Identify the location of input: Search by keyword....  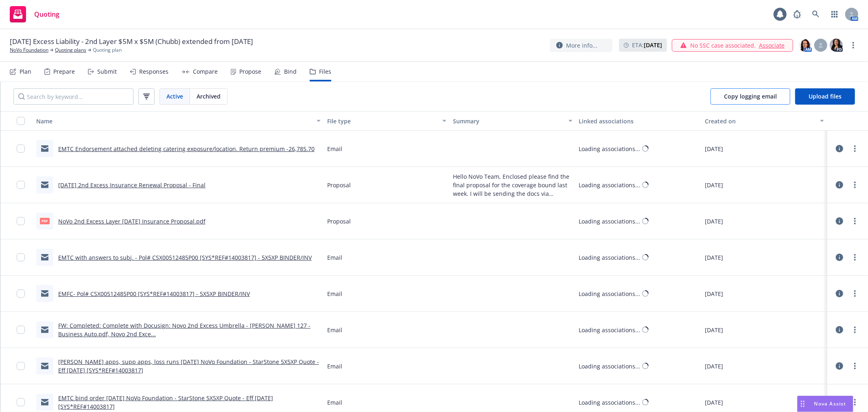
(73, 97).